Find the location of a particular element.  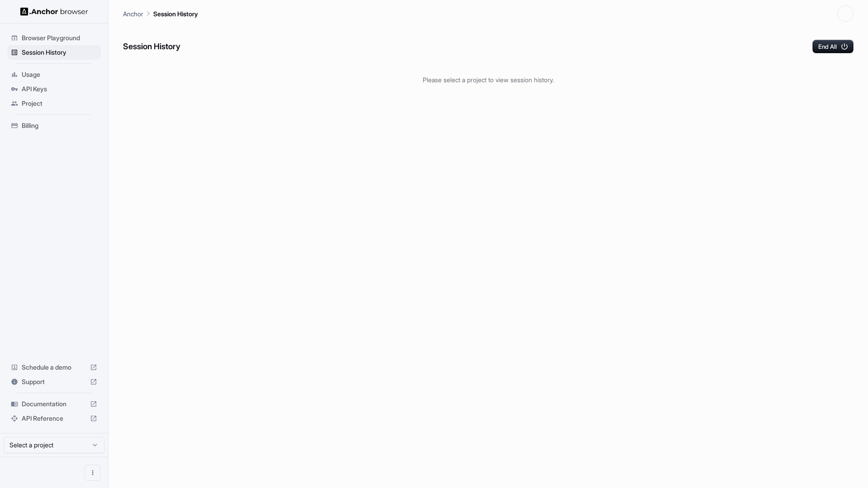

span: Schedule a demo is located at coordinates (53, 367).